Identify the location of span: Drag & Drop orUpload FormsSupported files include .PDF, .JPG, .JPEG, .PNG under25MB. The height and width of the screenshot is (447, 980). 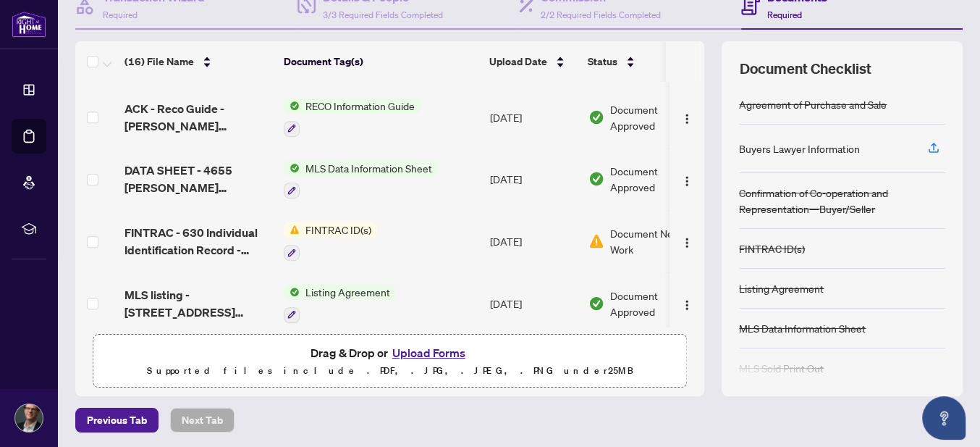
(389, 362).